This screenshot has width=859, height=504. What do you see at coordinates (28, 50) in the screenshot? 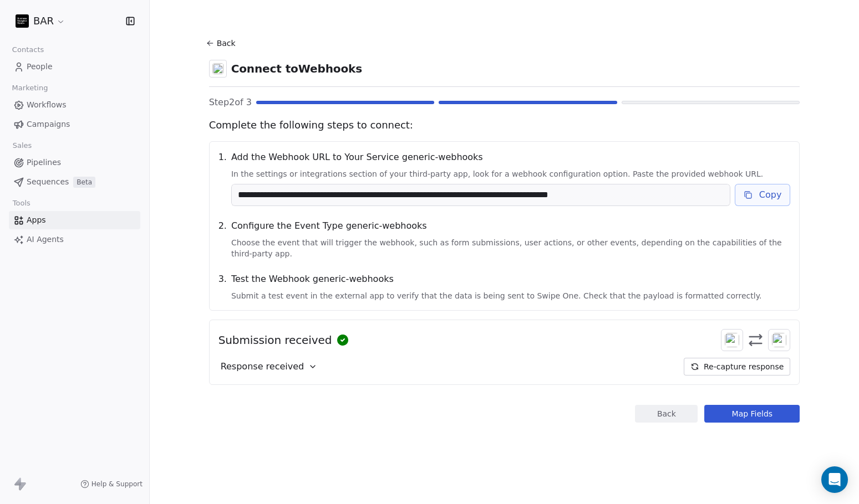
I see `span: Contacts` at bounding box center [28, 50].